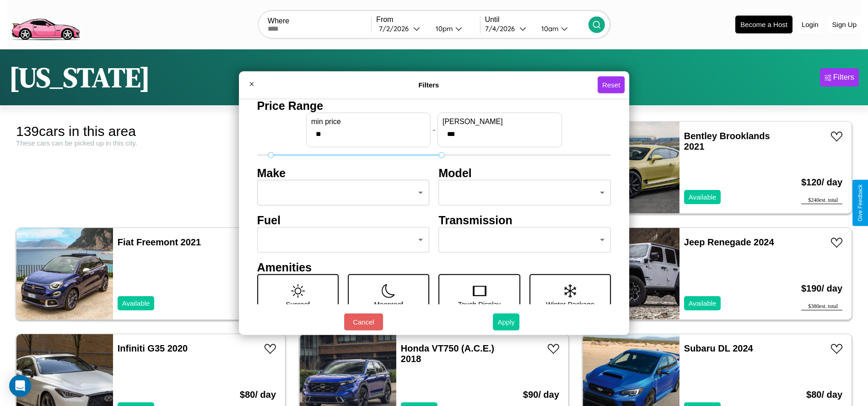  I want to click on div: Filters, so click(844, 77).